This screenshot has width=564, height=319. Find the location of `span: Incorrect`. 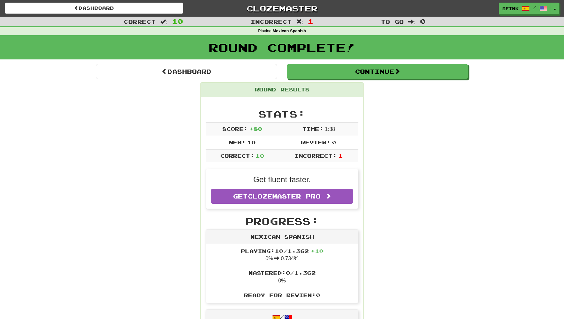

span: Incorrect is located at coordinates (271, 22).